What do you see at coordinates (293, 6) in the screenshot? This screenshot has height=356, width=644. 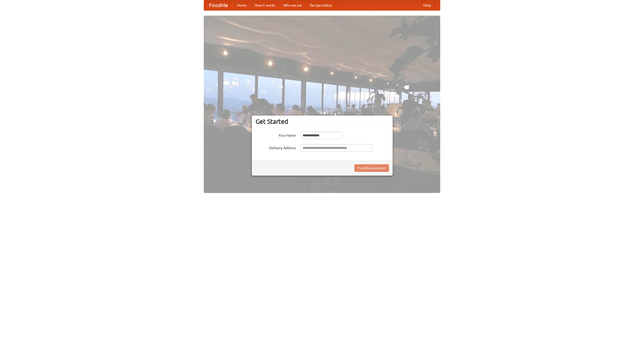 I see `a: Who we are` at bounding box center [293, 6].